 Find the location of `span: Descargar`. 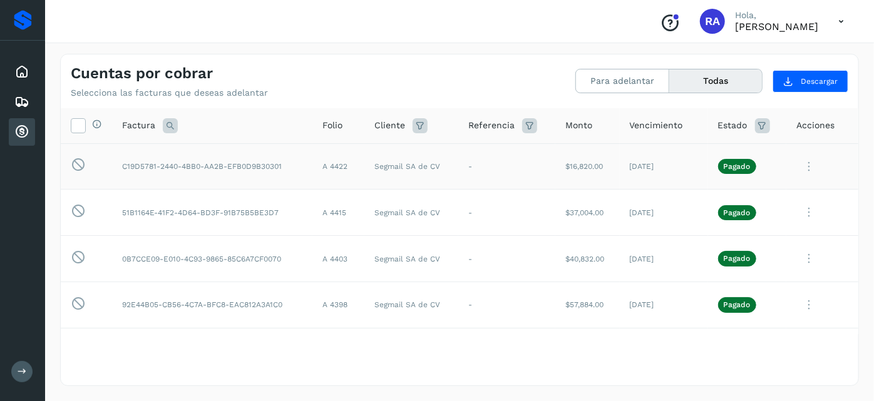

span: Descargar is located at coordinates (819, 81).